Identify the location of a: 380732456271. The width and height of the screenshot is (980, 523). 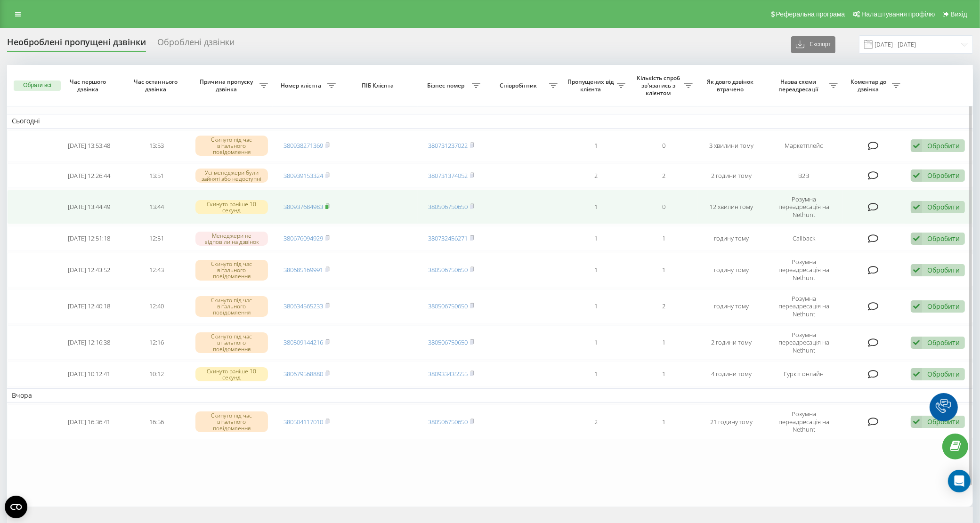
(448, 238).